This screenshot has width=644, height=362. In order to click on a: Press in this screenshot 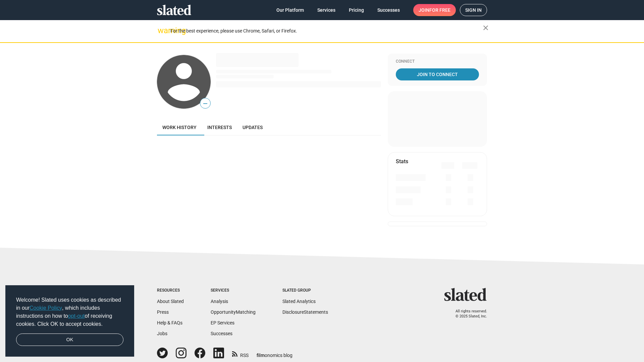, I will do `click(163, 312)`.